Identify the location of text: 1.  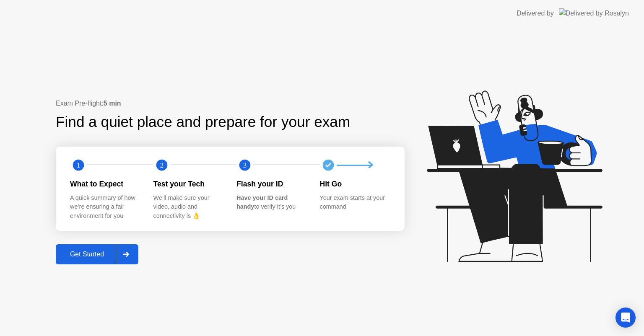
(78, 165).